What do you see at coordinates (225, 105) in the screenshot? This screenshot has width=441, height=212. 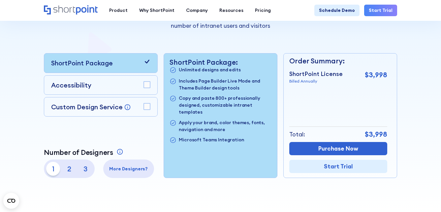 I see `p: Copy and paste 800+ professionally designed, customizable intranet templates` at bounding box center [225, 105].